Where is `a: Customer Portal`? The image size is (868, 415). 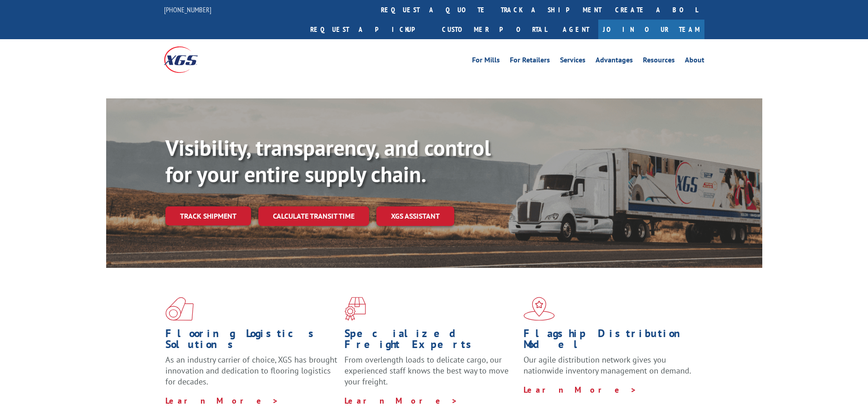 a: Customer Portal is located at coordinates (495, 29).